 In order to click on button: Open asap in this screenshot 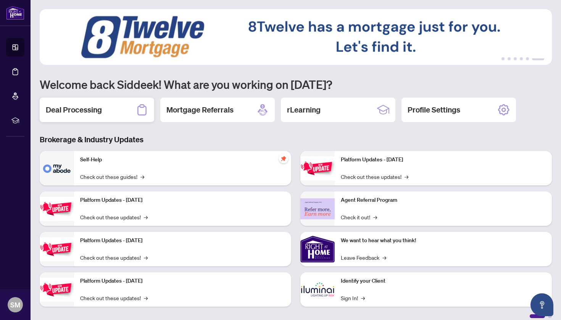, I will do `click(542, 305)`.